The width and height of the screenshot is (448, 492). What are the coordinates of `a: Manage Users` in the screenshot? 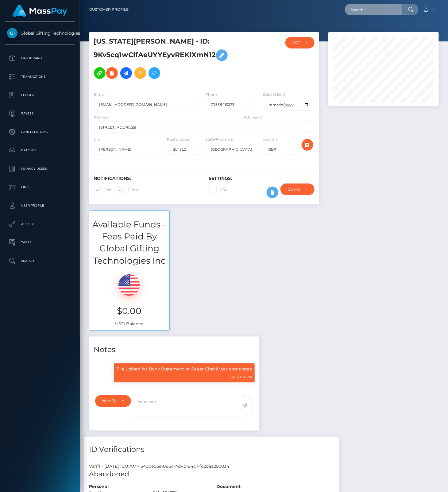 It's located at (40, 169).